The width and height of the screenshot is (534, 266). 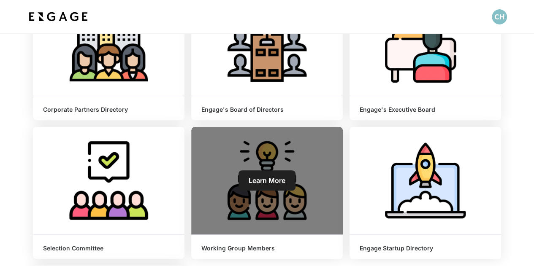 I want to click on img: Profile picture of Chris Hur, so click(x=499, y=17).